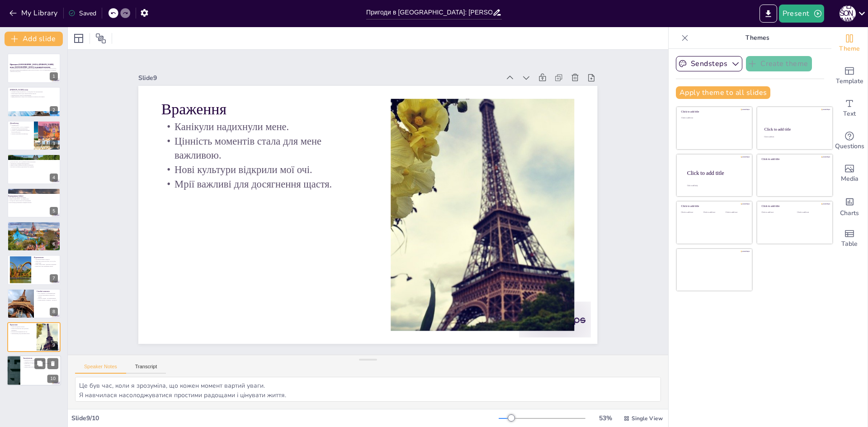  Describe the element at coordinates (79, 39) in the screenshot. I see `div: Layout` at that location.